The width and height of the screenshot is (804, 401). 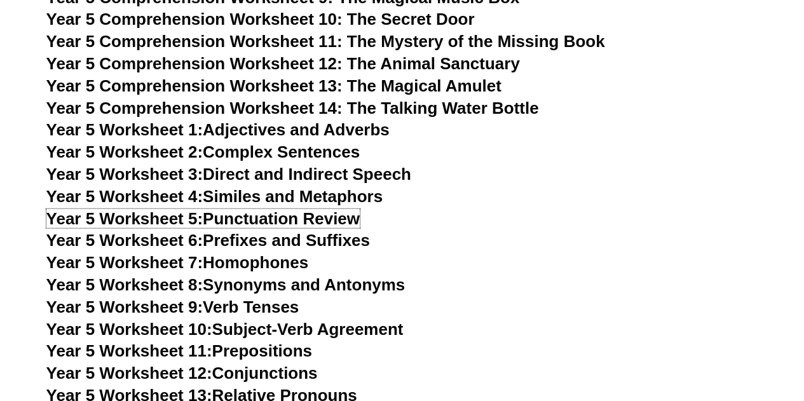 What do you see at coordinates (125, 152) in the screenshot?
I see `span: Year 5 Worksheet 2:` at bounding box center [125, 152].